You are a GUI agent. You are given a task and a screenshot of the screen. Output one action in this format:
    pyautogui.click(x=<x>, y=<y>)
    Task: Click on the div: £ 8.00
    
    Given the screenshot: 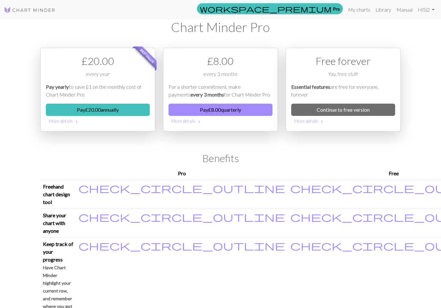 What is the action you would take?
    pyautogui.click(x=221, y=61)
    